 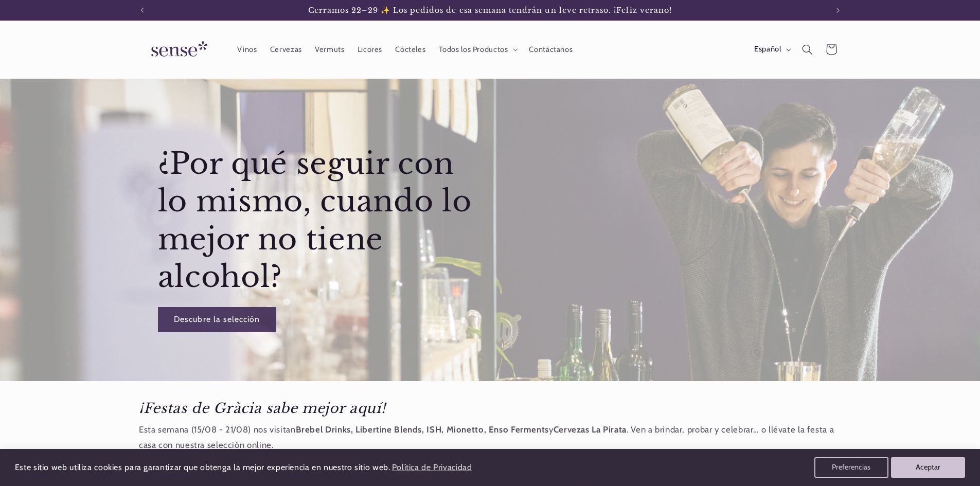 I want to click on img: Sense, so click(x=178, y=50).